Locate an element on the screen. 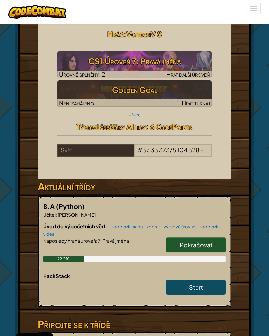 The width and height of the screenshot is (269, 336). span: 7. is located at coordinates (99, 240).